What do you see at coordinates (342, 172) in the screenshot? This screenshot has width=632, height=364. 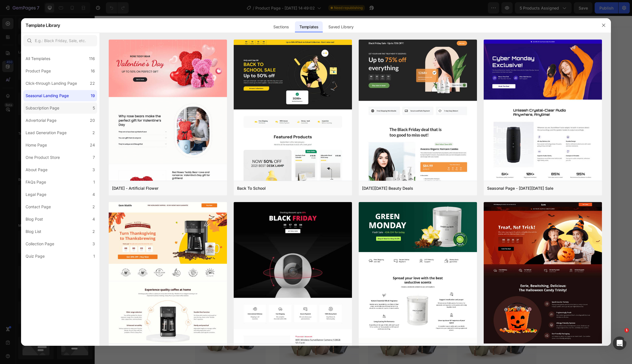 I see `button: increment` at bounding box center [342, 172].